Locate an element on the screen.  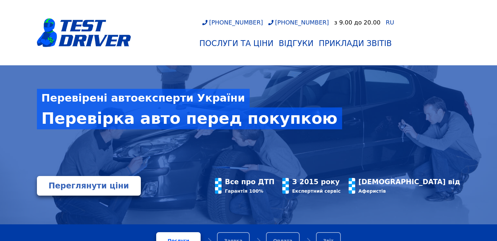
div: Аферистів is located at coordinates (410, 191).